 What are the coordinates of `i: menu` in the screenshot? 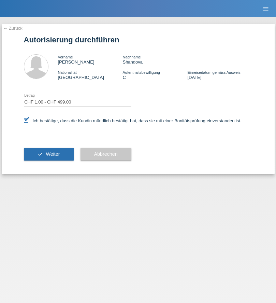 It's located at (266, 9).